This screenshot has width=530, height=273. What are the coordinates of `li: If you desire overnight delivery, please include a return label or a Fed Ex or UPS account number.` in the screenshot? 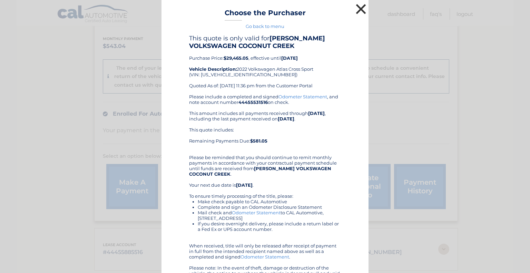 It's located at (269, 226).